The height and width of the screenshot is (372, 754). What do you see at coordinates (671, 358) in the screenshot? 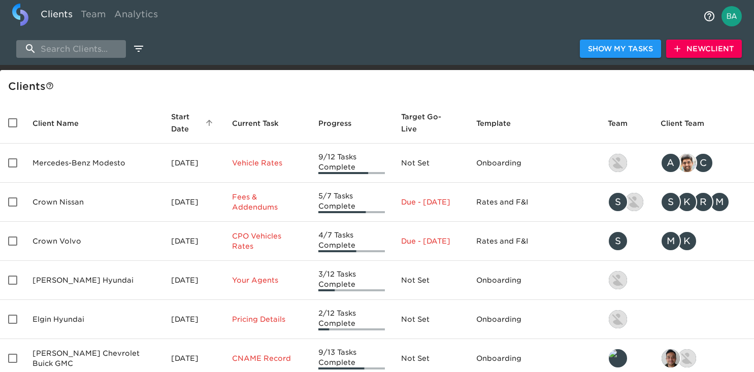
I see `img: sai@simplemnt.com` at bounding box center [671, 358].